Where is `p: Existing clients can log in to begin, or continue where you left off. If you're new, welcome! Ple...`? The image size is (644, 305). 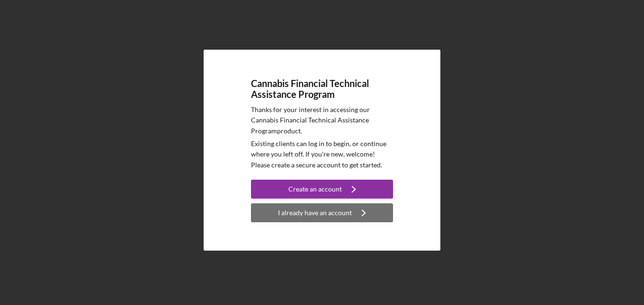 p: Existing clients can log in to begin, or continue where you left off. If you're new, welcome! Ple... is located at coordinates (322, 154).